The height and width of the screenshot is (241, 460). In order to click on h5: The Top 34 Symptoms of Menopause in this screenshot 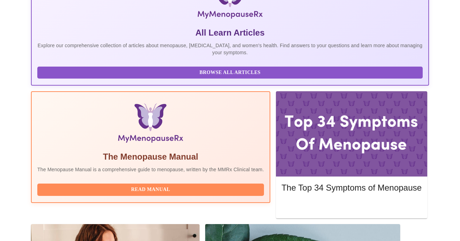, I will do `click(351, 187)`.